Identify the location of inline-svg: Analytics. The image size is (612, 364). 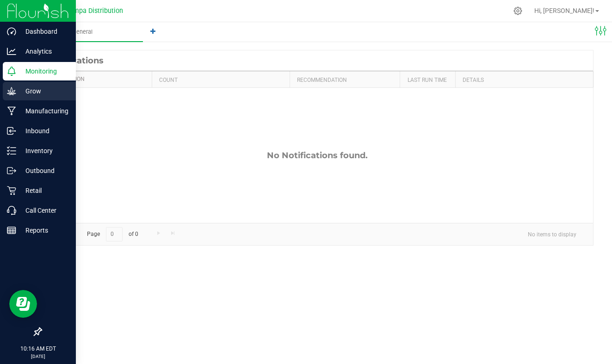
(11, 51).